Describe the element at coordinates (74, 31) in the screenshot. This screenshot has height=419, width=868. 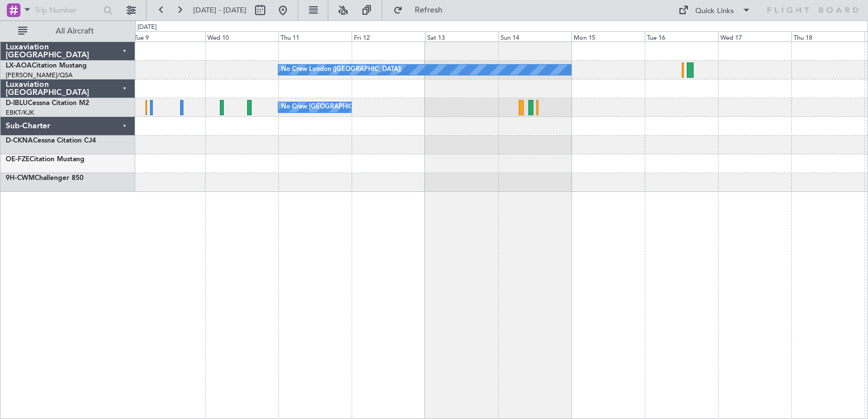
I see `span: All Aircraft` at that location.